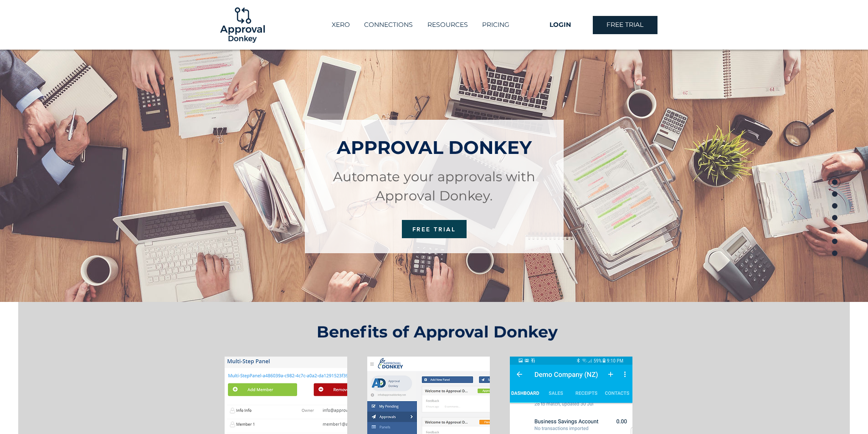 This screenshot has width=868, height=434. Describe the element at coordinates (560, 25) in the screenshot. I see `span: LOGIN` at that location.